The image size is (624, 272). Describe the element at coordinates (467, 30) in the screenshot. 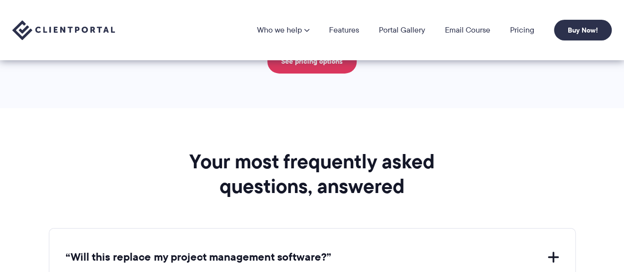

I see `a: Email Course` at that location.